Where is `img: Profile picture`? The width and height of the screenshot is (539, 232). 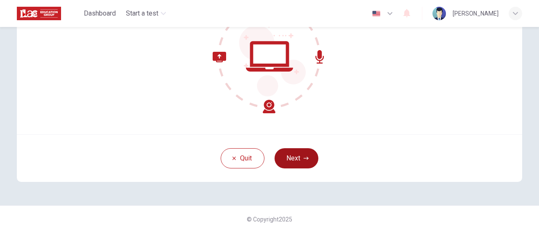
img: Profile picture is located at coordinates (439, 13).